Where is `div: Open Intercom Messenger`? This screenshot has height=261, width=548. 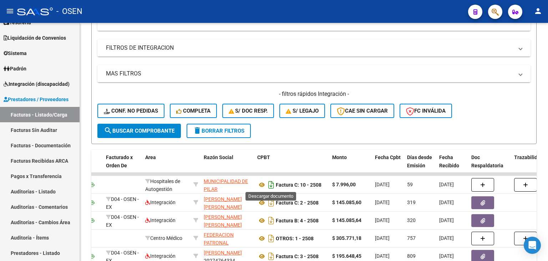
div: Open Intercom Messenger is located at coordinates (532, 245).